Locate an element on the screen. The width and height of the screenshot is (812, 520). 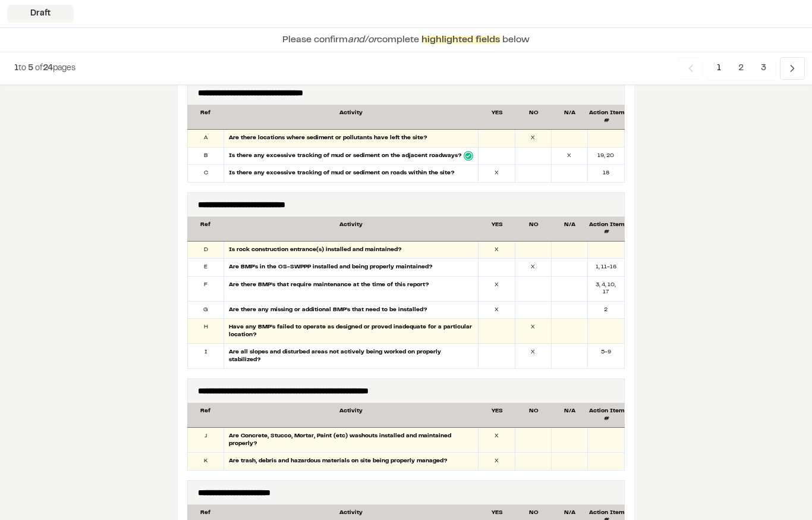
div: Are BMP’s in the OS-SWPPP installed and being properly maintained? is located at coordinates (351, 267).